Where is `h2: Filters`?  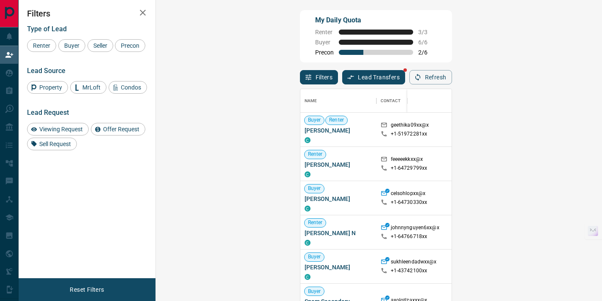
h2: Filters is located at coordinates (87, 14).